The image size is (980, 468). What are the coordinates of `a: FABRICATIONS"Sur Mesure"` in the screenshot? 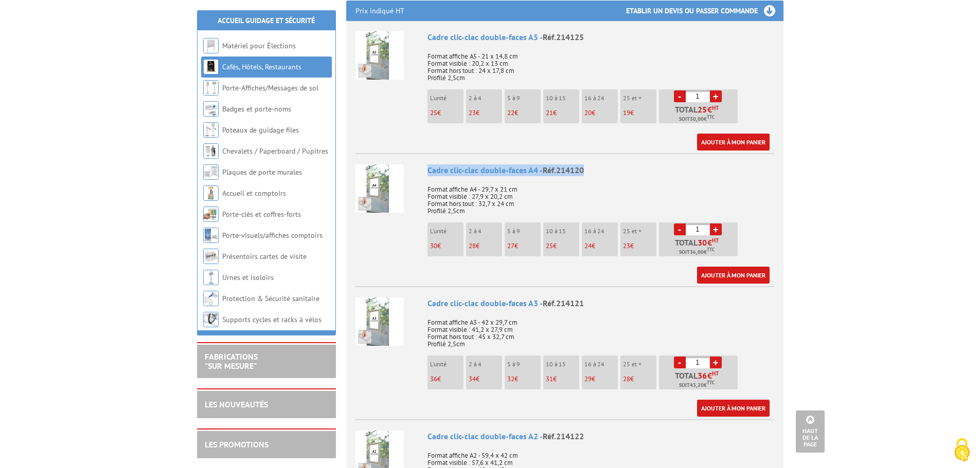 It's located at (231, 361).